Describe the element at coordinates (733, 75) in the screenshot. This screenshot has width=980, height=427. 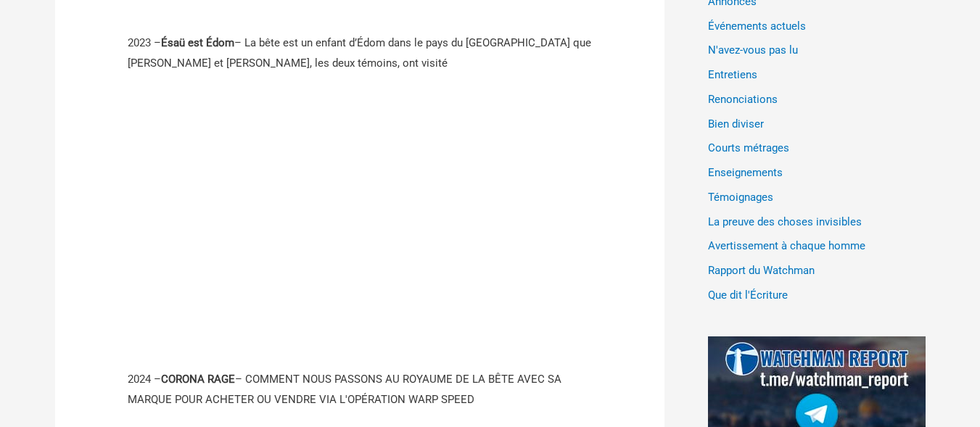
I see `font: Entretiens` at that location.